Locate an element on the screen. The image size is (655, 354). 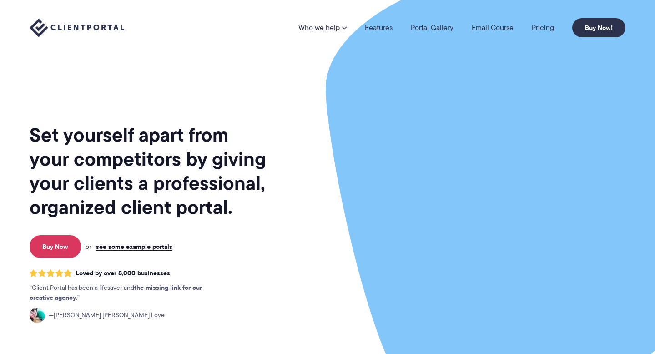
a: see some example portals is located at coordinates (134, 246).